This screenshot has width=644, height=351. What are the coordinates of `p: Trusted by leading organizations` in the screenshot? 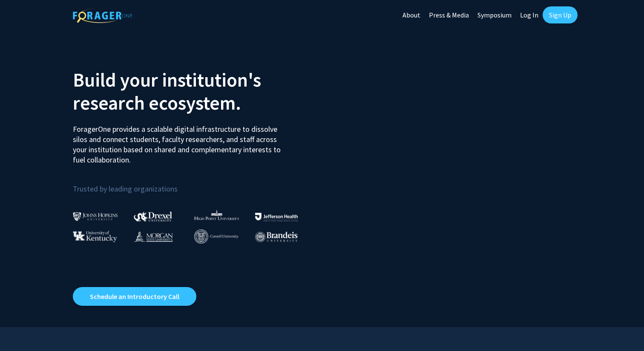 It's located at (194, 183).